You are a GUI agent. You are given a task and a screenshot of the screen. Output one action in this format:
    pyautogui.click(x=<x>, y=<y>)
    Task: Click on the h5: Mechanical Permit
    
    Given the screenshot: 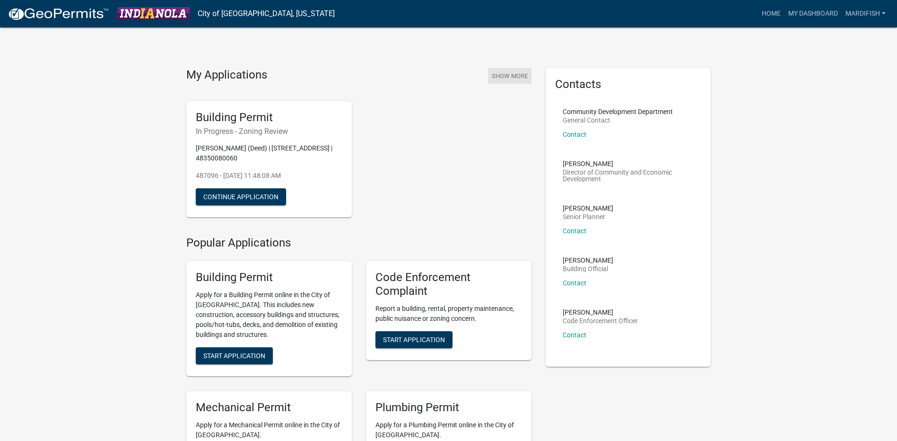 What is the action you would take?
    pyautogui.click(x=269, y=407)
    